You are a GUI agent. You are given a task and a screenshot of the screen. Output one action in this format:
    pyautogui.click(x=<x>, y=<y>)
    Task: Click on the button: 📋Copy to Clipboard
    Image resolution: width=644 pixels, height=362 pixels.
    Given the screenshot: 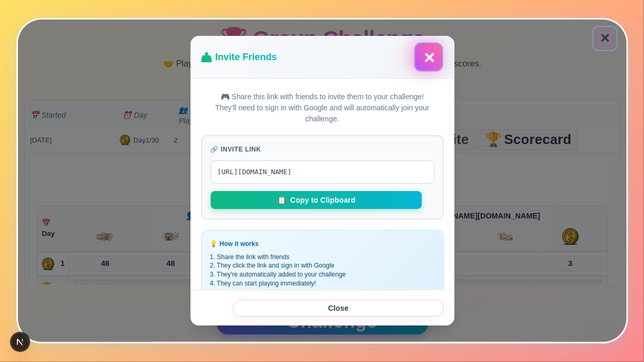 What is the action you would take?
    pyautogui.click(x=316, y=200)
    